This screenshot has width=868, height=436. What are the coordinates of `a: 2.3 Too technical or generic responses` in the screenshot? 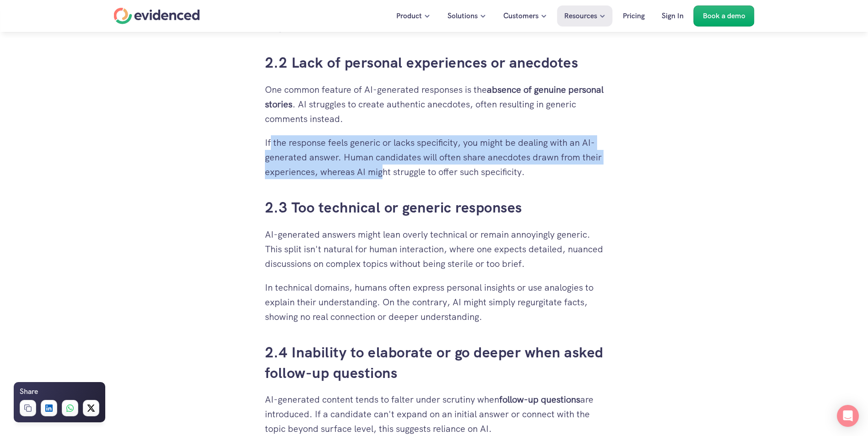 It's located at (393, 208).